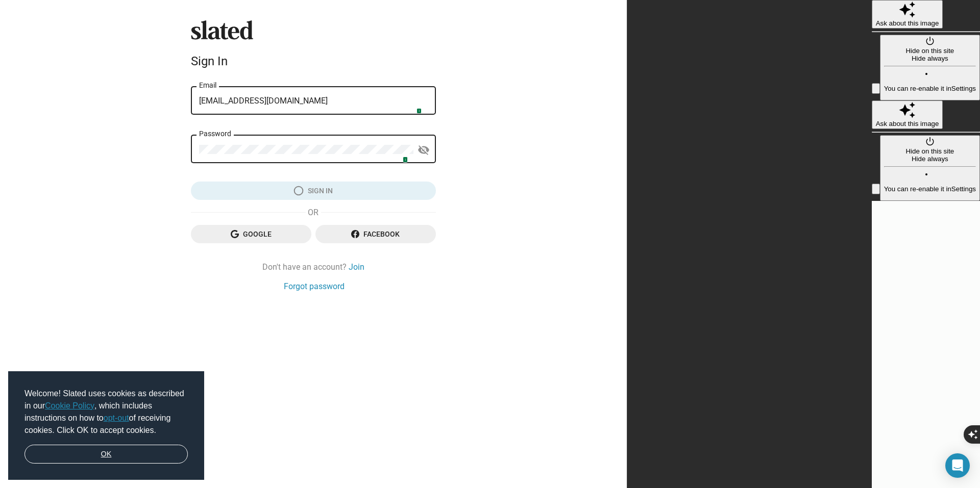 This screenshot has height=488, width=980. Describe the element at coordinates (116, 418) in the screenshot. I see `a: opt-out` at that location.